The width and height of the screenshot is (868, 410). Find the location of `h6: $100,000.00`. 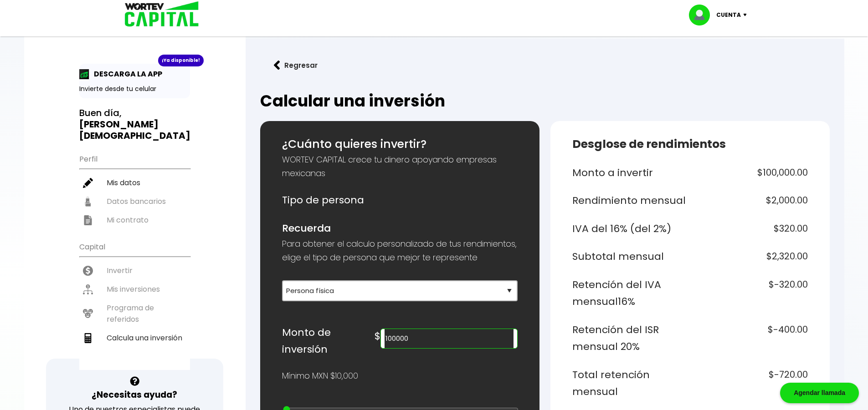

h6: $100,000.00 is located at coordinates (750, 173).